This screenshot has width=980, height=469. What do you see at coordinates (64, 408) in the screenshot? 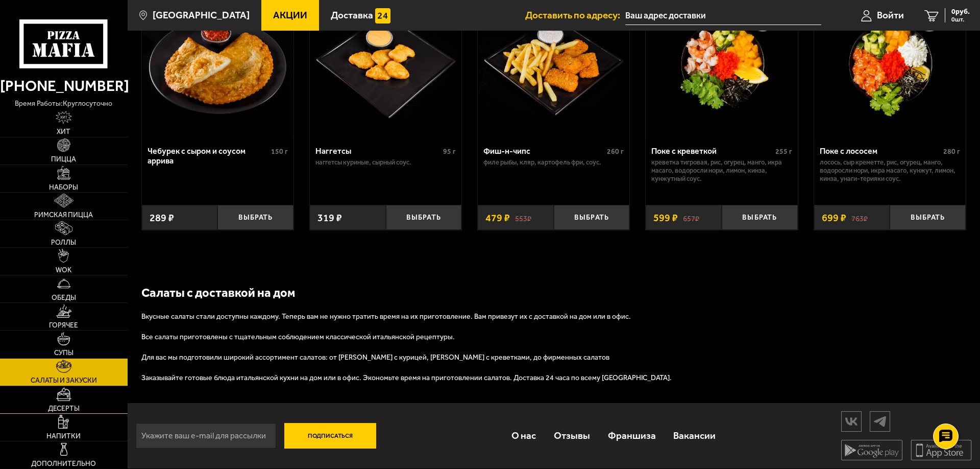
I see `span: Десерты` at bounding box center [64, 408].